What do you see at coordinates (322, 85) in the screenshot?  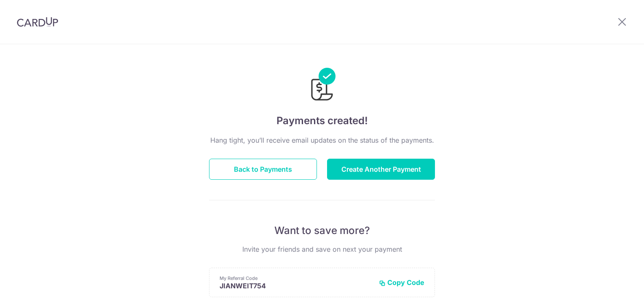 I see `img: Payments` at bounding box center [322, 85].